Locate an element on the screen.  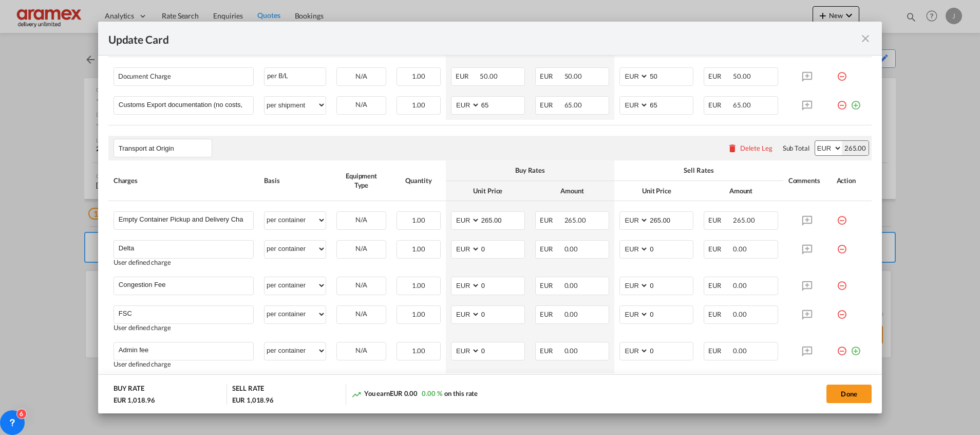
md-input-container: FSC is located at coordinates (183, 314).